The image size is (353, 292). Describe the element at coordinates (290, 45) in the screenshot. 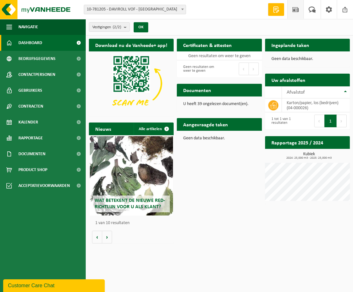

I see `h2: Ingeplande taken` at that location.